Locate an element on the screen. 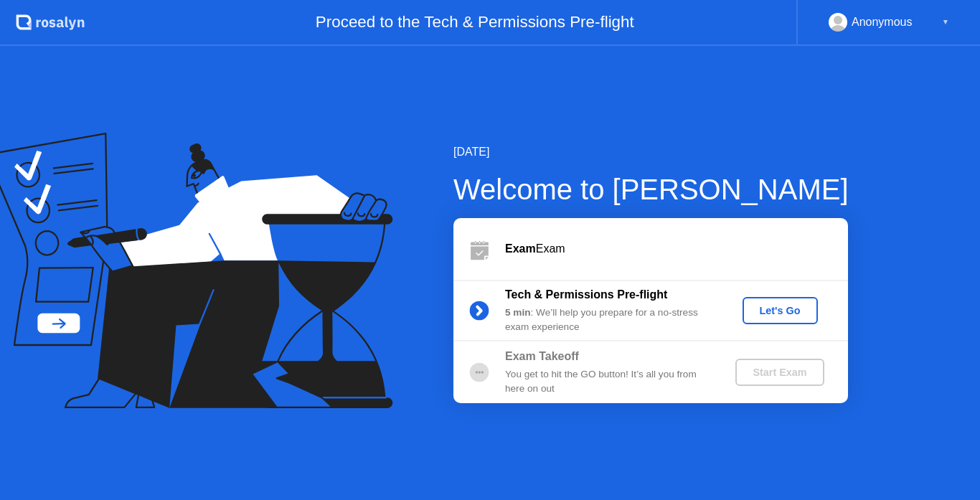  button: Let's Go is located at coordinates (780, 311).